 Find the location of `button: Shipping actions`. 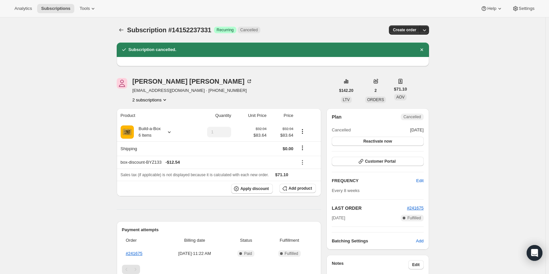

button: Shipping actions is located at coordinates (303, 148).